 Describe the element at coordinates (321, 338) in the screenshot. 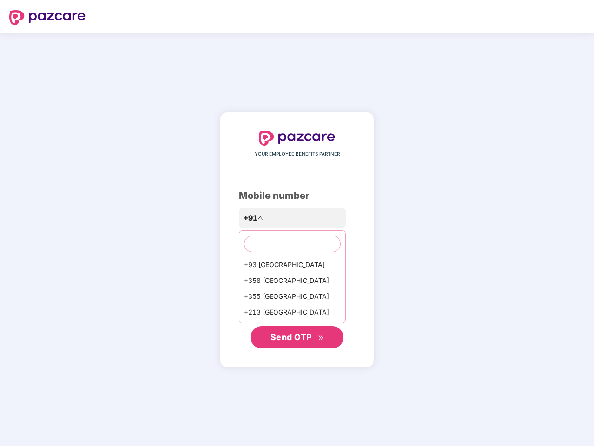

I see `span: double-right` at that location.